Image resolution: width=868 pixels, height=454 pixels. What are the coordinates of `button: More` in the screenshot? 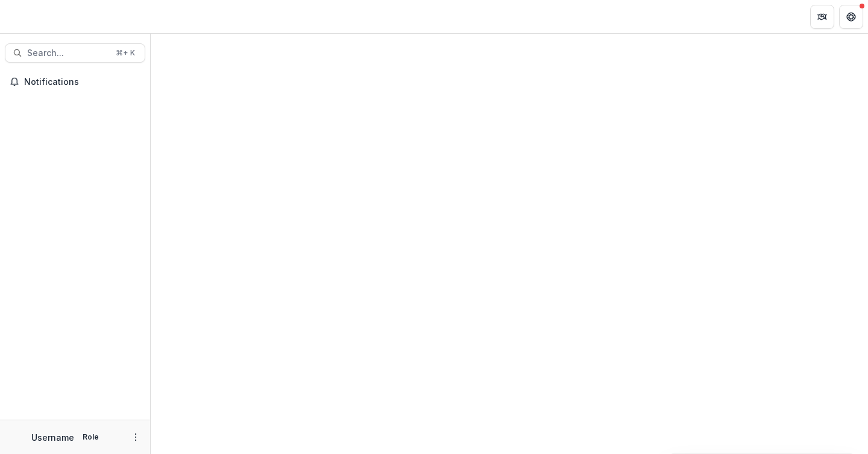 It's located at (135, 437).